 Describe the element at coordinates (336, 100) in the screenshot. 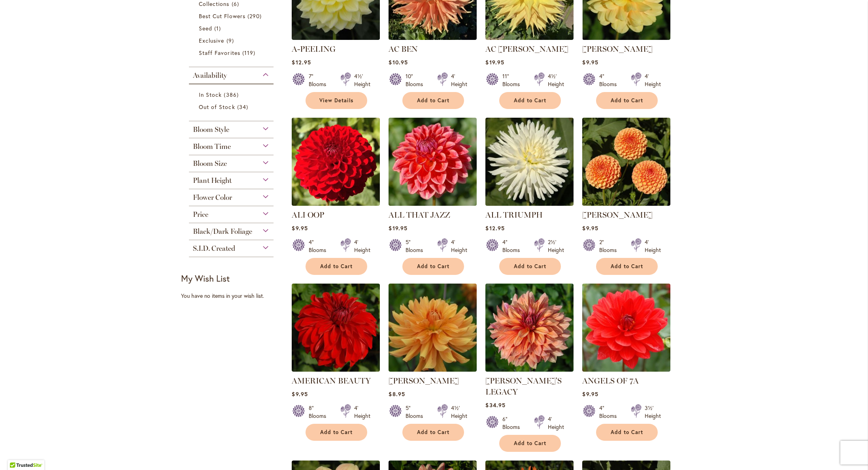

I see `a: View Details` at that location.